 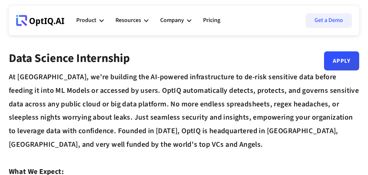 I want to click on div: Company, so click(x=172, y=20).